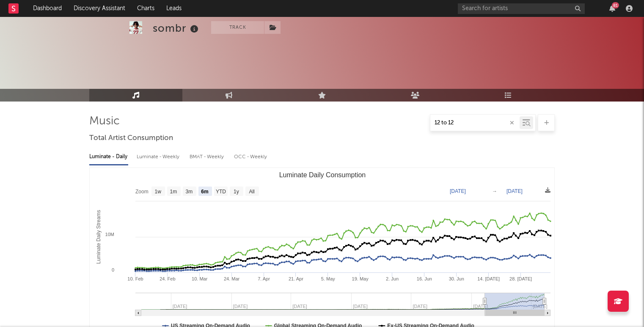  I want to click on text: 7. Apr, so click(263, 279).